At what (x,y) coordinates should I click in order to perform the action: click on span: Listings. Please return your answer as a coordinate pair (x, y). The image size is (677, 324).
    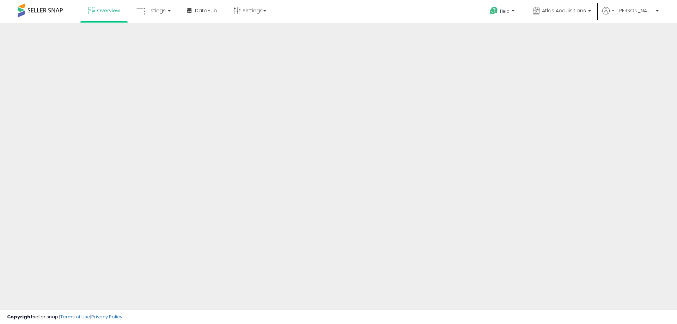
    Looking at the image, I should click on (157, 11).